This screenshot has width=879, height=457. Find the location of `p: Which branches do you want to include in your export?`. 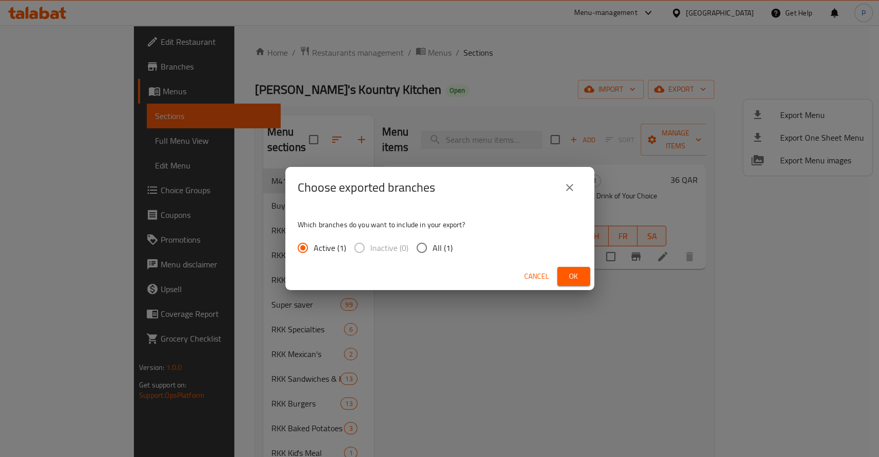

p: Which branches do you want to include in your export? is located at coordinates (440, 224).